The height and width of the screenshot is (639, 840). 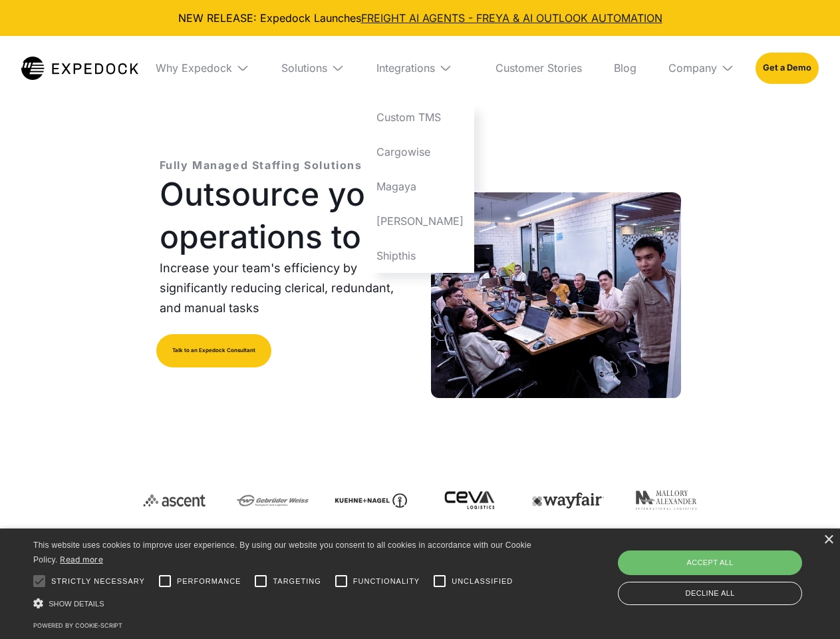 I want to click on div: NEW RELEASE: Expedock Launches, so click(x=420, y=18).